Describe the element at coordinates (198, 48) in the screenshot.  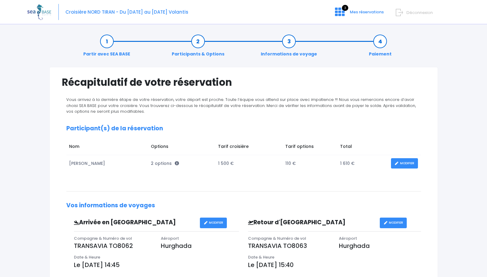
I see `a: Participants & Options` at that location.